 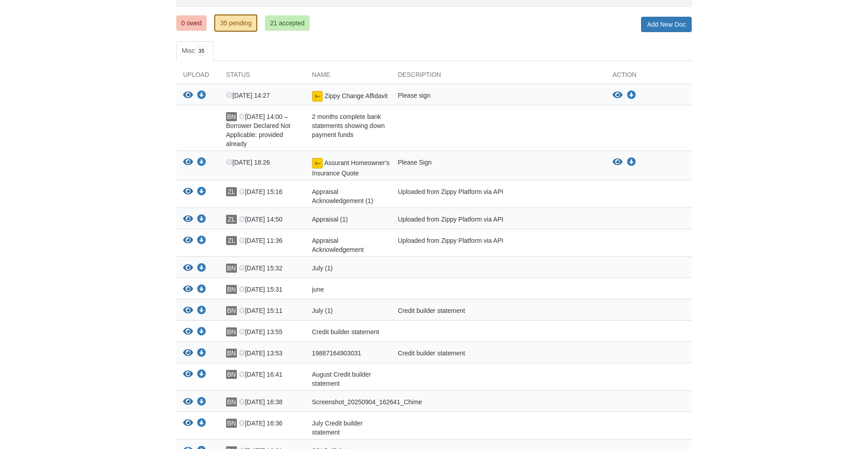 I want to click on button: View Credit builder statement, so click(x=188, y=332).